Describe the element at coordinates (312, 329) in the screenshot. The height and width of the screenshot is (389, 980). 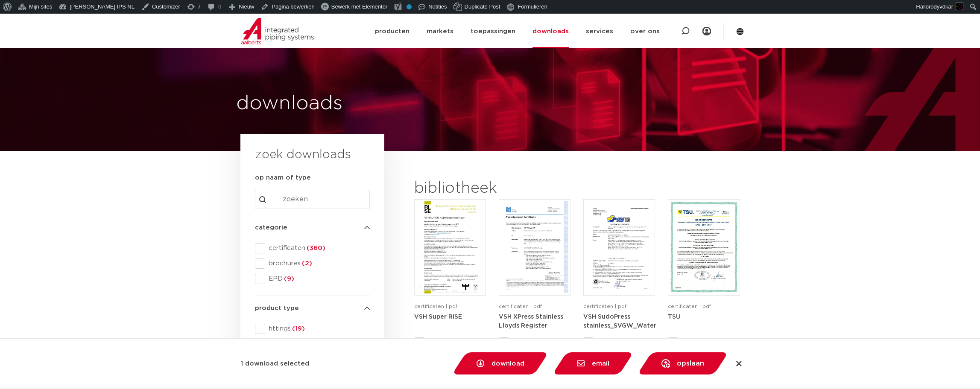
I see `div: fittings(19)` at that location.